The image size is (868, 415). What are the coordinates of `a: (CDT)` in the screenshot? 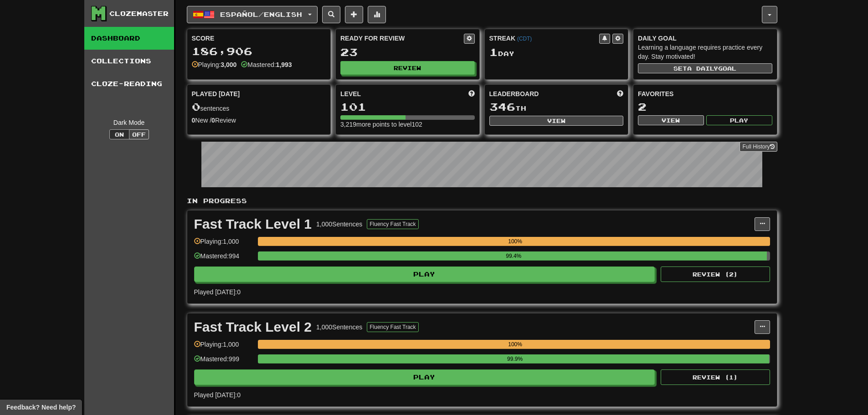 It's located at (525, 38).